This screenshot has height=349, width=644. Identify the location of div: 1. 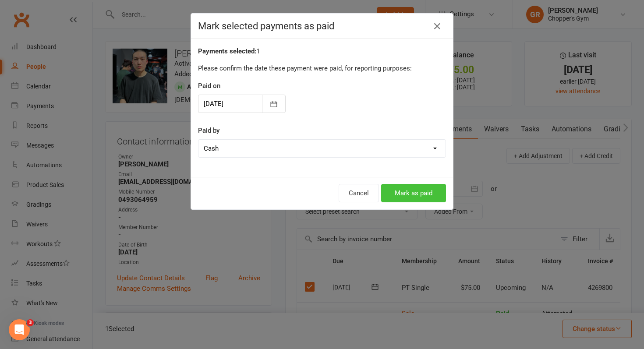
(322, 51).